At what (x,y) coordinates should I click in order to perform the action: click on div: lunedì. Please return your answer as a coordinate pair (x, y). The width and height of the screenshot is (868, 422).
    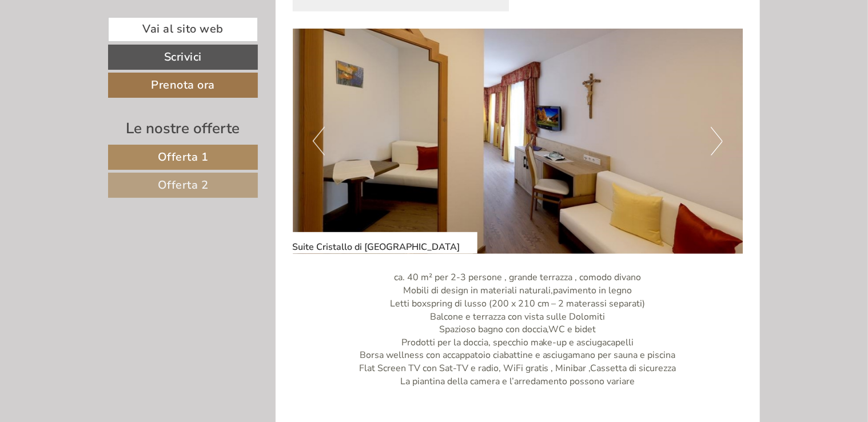
    Looking at the image, I should click on (225, 18).